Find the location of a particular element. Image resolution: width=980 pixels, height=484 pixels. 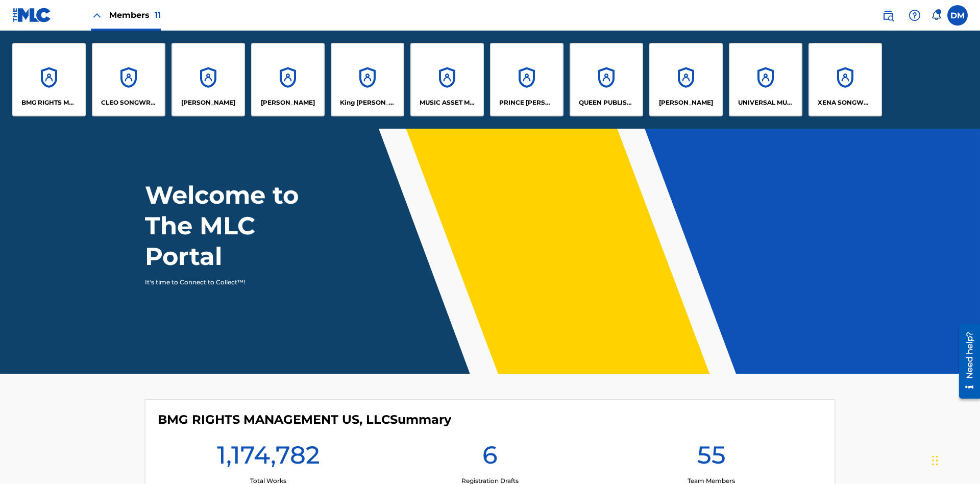

img: Close is located at coordinates (97, 15).